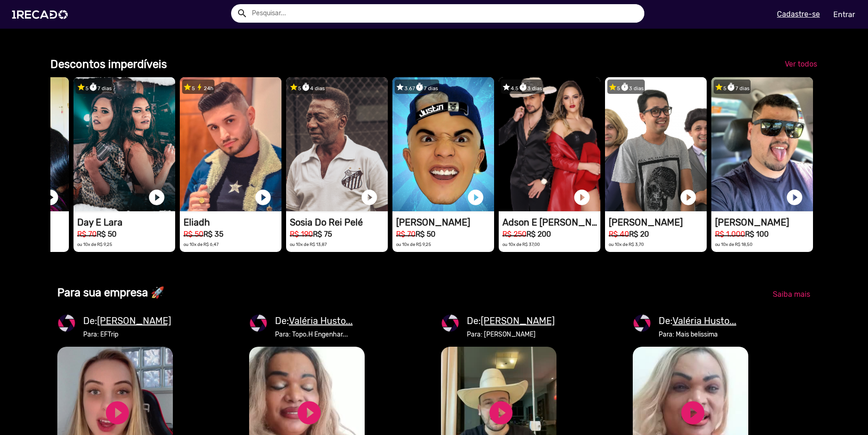 The image size is (868, 435). Describe the element at coordinates (301, 234) in the screenshot. I see `small: R$ 190` at that location.